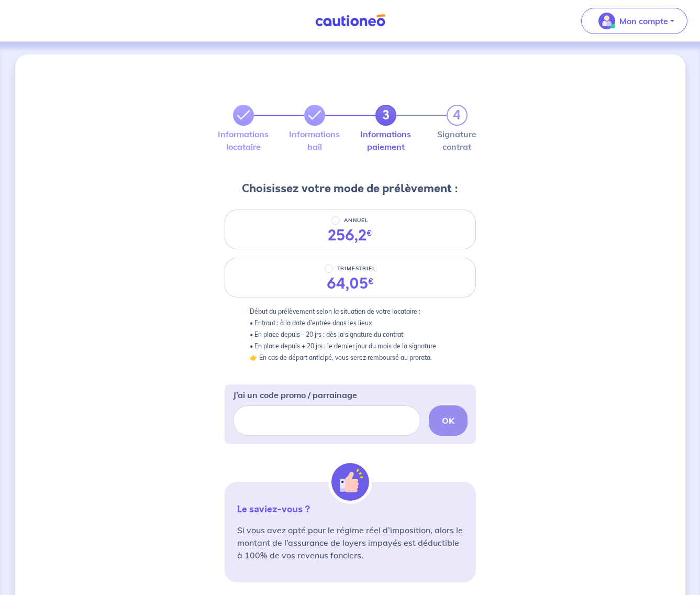  Describe the element at coordinates (315, 140) in the screenshot. I see `label: Informations bail` at that location.